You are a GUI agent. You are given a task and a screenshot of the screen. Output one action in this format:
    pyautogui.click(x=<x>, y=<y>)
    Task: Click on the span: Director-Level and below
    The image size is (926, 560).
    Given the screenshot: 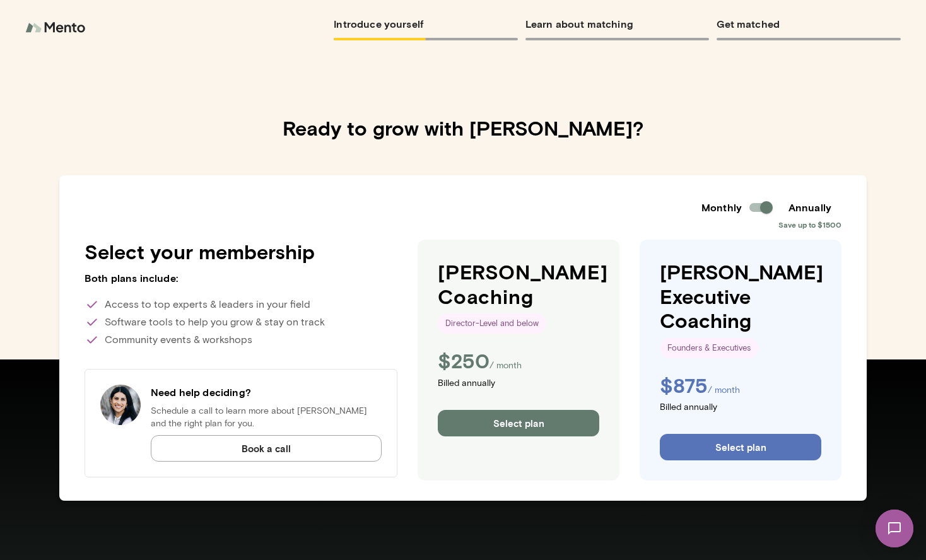 What is the action you would take?
    pyautogui.click(x=492, y=323)
    